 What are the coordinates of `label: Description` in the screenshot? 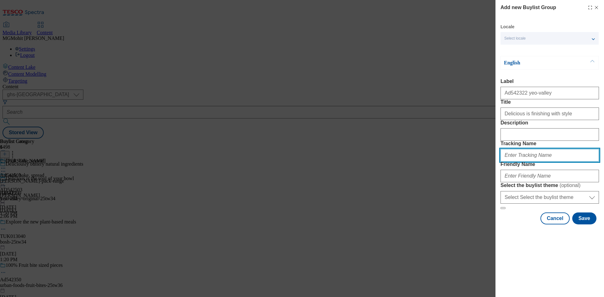 It's located at (549, 123).